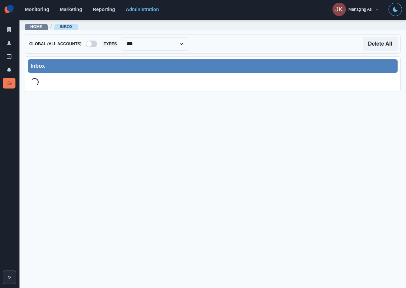  What do you see at coordinates (9, 30) in the screenshot?
I see `a: Clients` at bounding box center [9, 30].